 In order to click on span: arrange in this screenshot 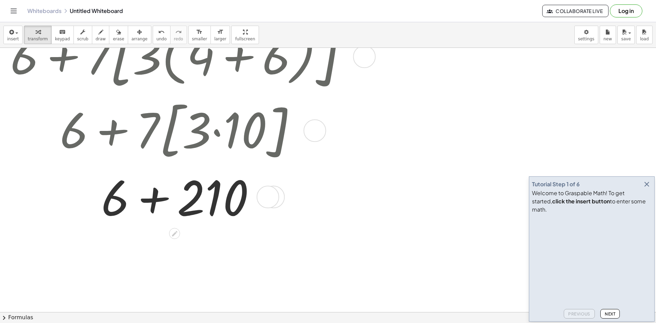, I will do `click(139, 39)`.